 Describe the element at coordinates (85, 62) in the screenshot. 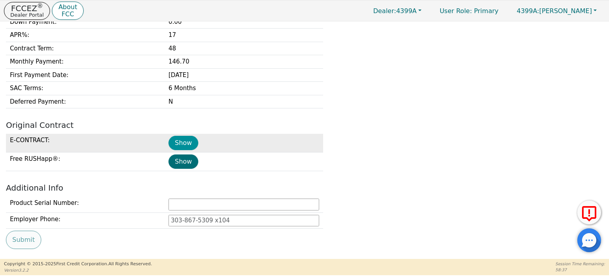

I see `td: Monthly Payment :` at that location.